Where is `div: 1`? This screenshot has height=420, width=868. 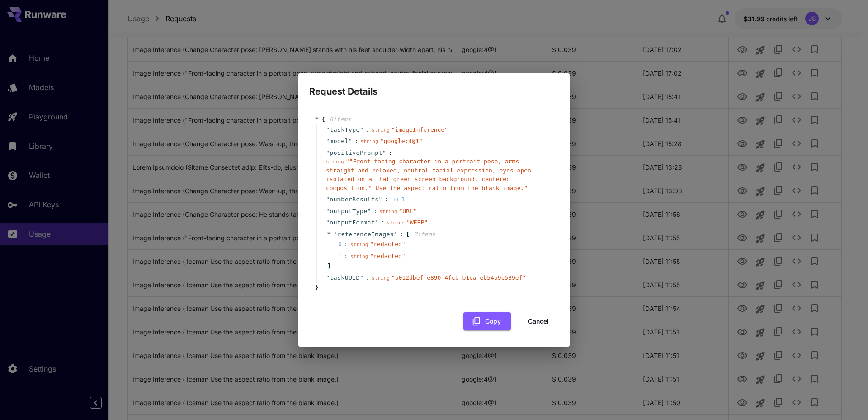 div: 1 is located at coordinates (397, 199).